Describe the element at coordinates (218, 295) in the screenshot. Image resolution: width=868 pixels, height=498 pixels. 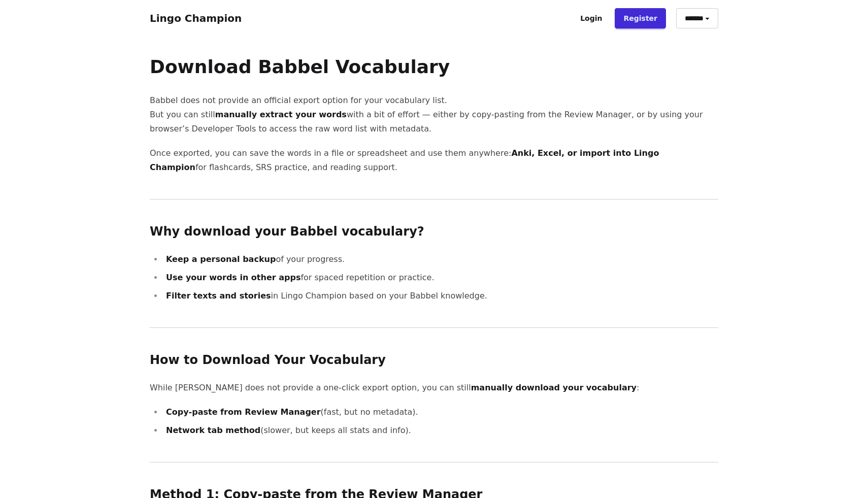
I see `strong: Filter texts and stories` at that location.